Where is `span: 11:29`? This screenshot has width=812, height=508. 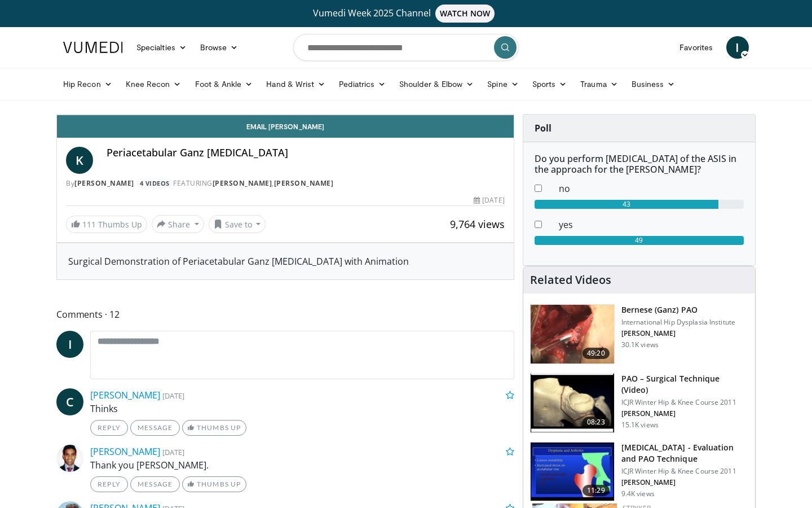
span: 11:29 is located at coordinates (596, 490).